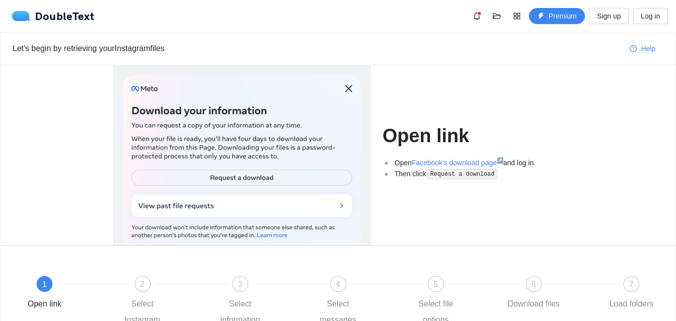 This screenshot has width=676, height=321. Describe the element at coordinates (45, 284) in the screenshot. I see `span: 1` at that location.